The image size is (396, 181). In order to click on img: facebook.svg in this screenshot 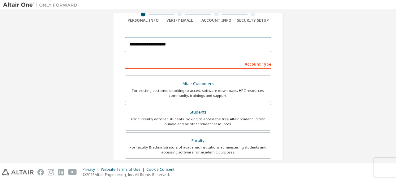, I will do `click(41, 172)`.